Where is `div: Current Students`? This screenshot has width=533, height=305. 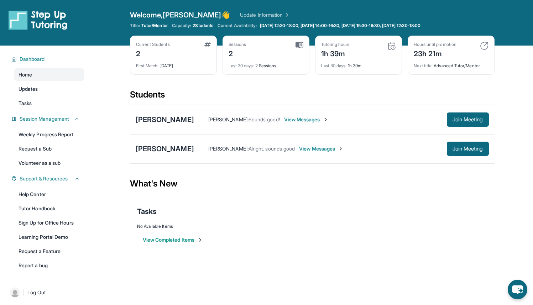 div: Current Students is located at coordinates (153, 44).